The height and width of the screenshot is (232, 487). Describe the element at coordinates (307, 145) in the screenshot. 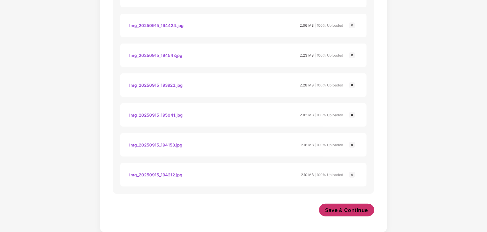

I see `span: 2.16 MB` at that location.